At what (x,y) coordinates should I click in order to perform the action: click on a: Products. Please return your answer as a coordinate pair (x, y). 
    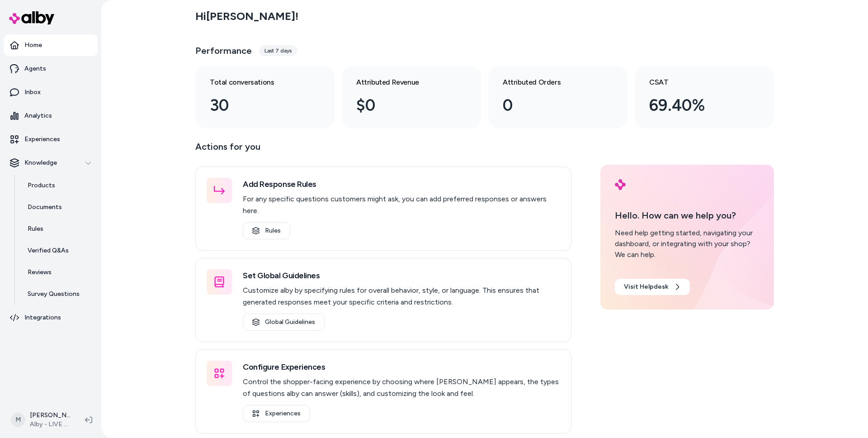
    Looking at the image, I should click on (58, 185).